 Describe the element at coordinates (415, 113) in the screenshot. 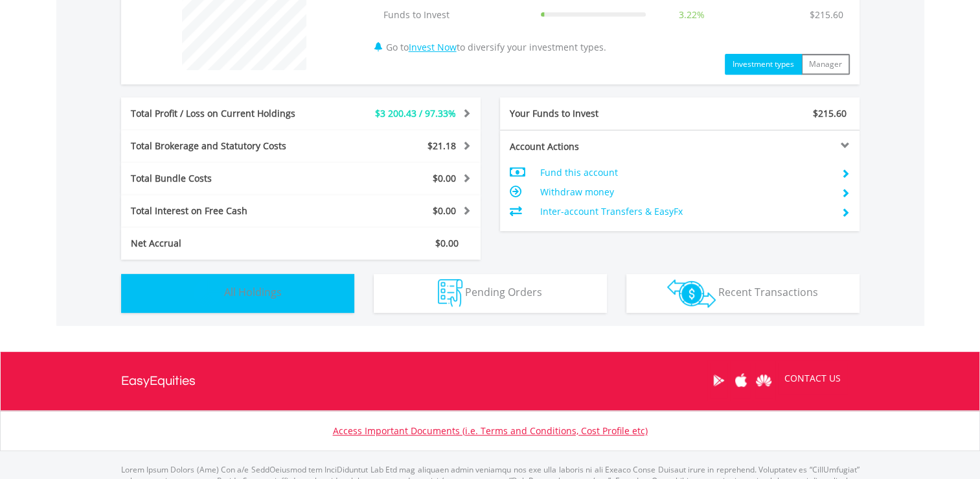

I see `span: $3 200.43 / 97.33%` at that location.